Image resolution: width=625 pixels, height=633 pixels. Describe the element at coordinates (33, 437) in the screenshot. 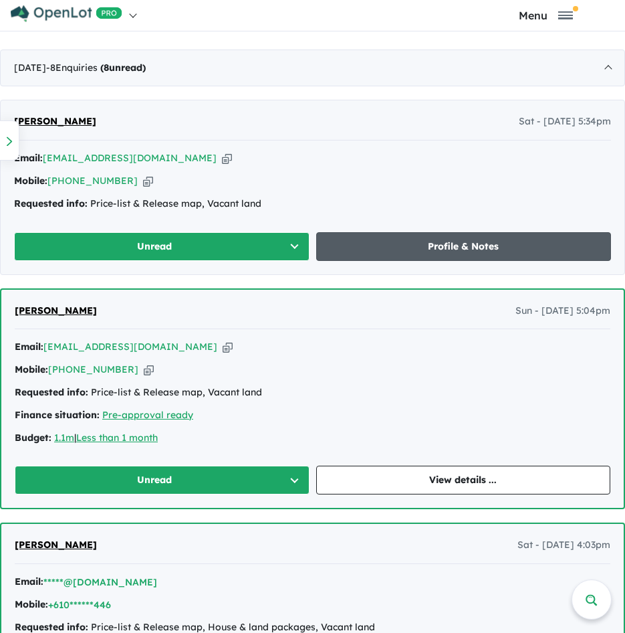

I see `strong: Budget:` at that location.